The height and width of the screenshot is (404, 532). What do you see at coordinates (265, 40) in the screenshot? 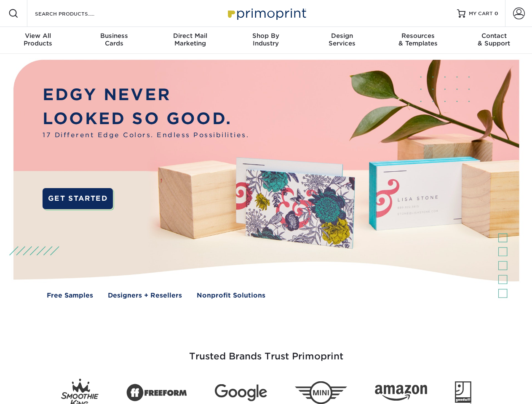
I see `a: Shop ByIndustry` at bounding box center [265, 40].